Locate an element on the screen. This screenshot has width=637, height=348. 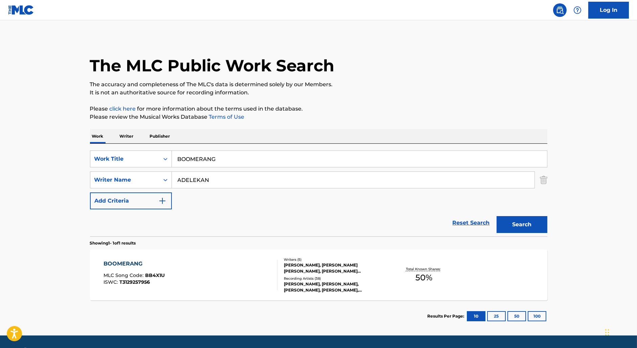
div: Recording Artists ( 38 ) is located at coordinates (335, 278).